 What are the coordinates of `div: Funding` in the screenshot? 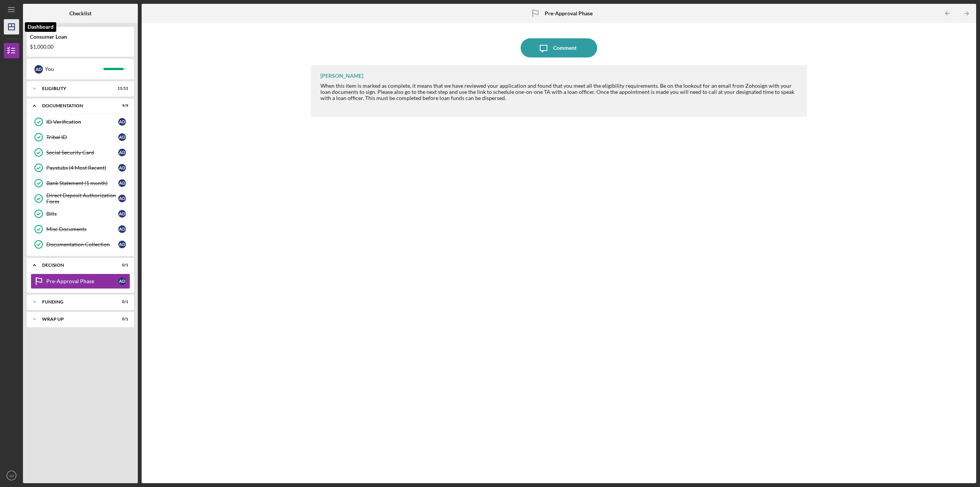 It's located at (76, 302).